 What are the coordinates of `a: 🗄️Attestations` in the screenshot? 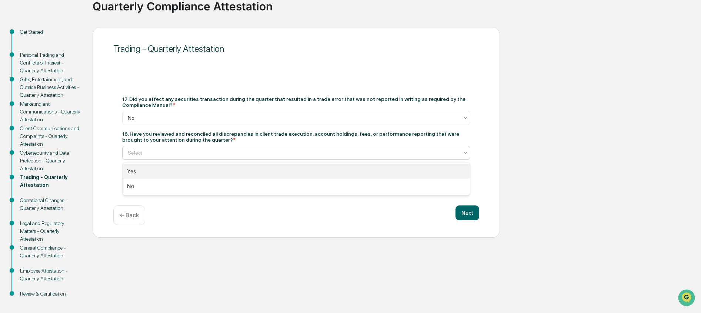 It's located at (73, 97).